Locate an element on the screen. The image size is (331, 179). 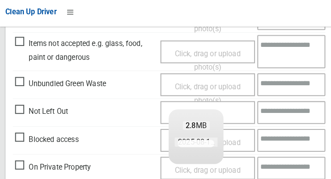
strong: 2.8 is located at coordinates (186, 125).